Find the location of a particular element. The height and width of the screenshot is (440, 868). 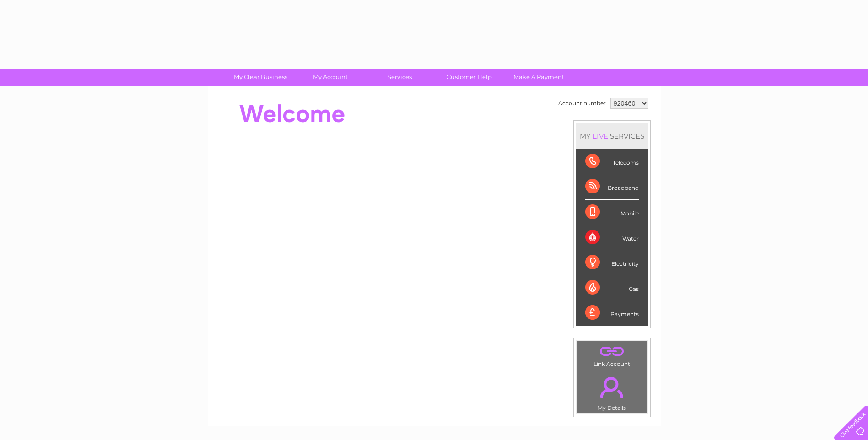

td: My Details is located at coordinates (612, 392).